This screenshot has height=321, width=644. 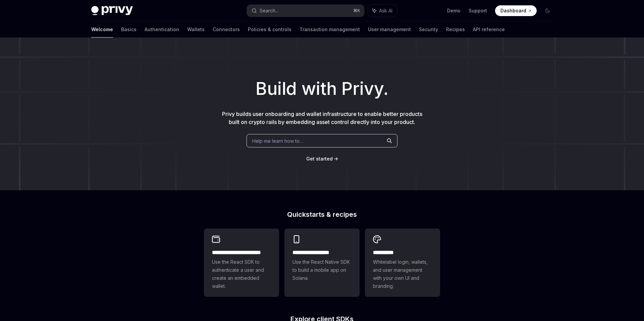 What do you see at coordinates (329, 30) in the screenshot?
I see `a: Transaction management` at bounding box center [329, 30].